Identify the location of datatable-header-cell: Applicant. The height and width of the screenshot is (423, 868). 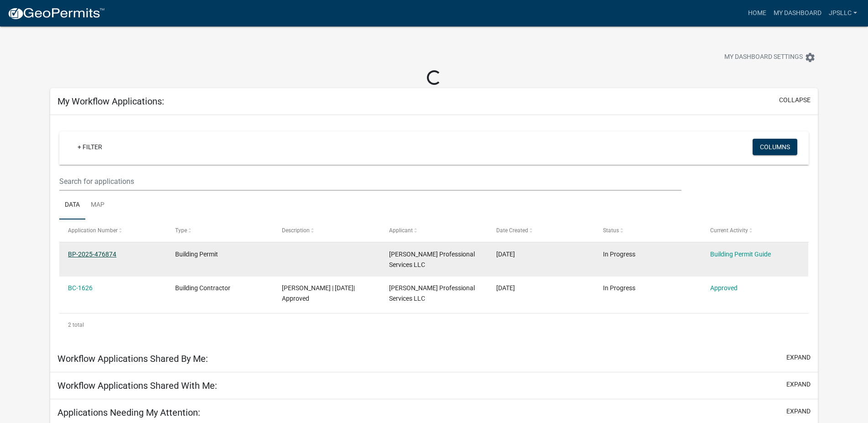
(434, 230).